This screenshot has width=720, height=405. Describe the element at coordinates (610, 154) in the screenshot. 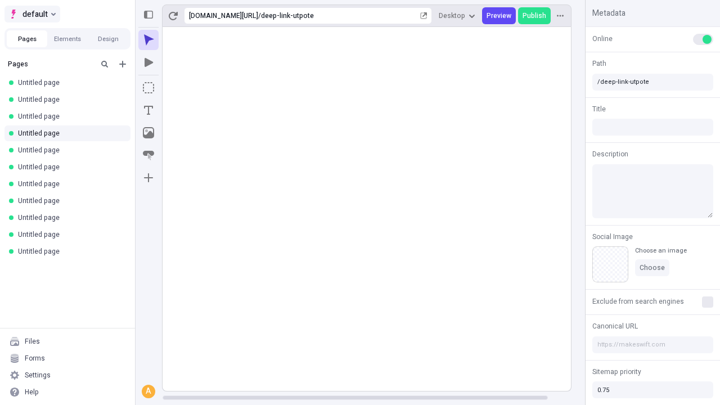

I see `span: Description` at that location.